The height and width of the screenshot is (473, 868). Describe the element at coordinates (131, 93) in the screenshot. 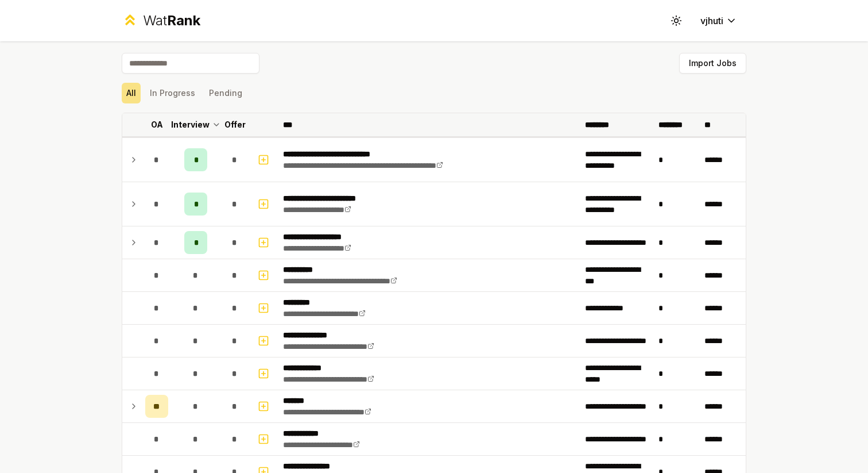

I see `button: All` at that location.